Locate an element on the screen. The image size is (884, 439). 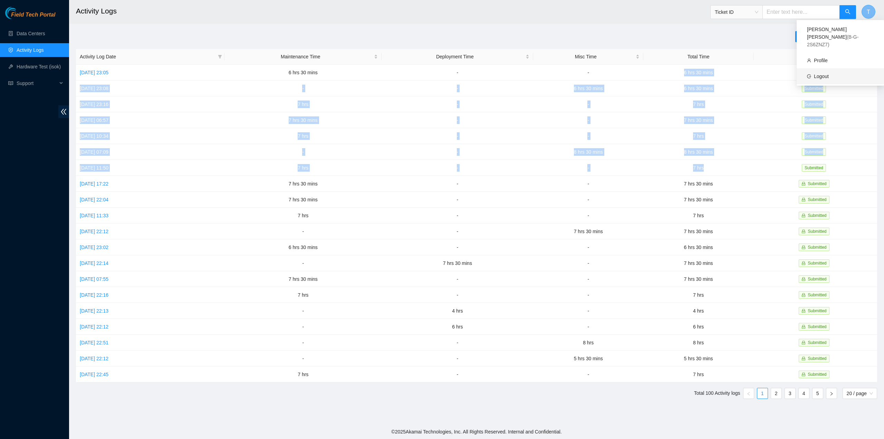
span: 20 / page is located at coordinates (859, 393).